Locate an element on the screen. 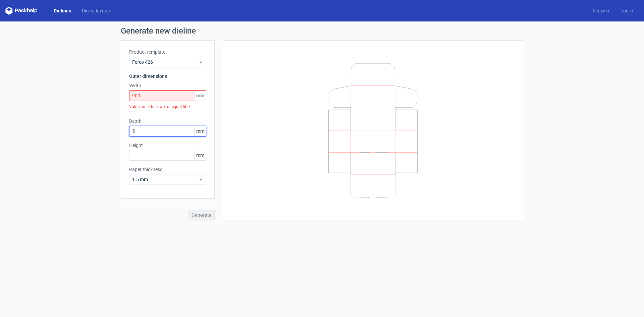 The image size is (644, 317). h1: Generate new dieline is located at coordinates (322, 31).